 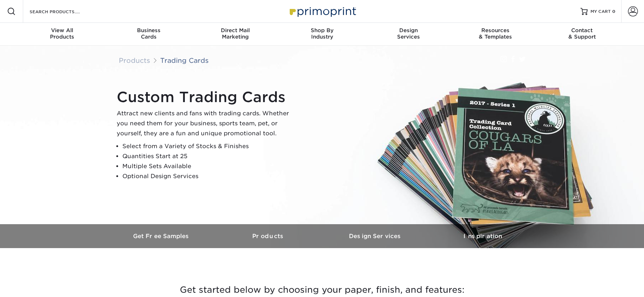 What do you see at coordinates (64, 11) in the screenshot?
I see `input: SEARCH PRODUCTS.....` at bounding box center [64, 11].